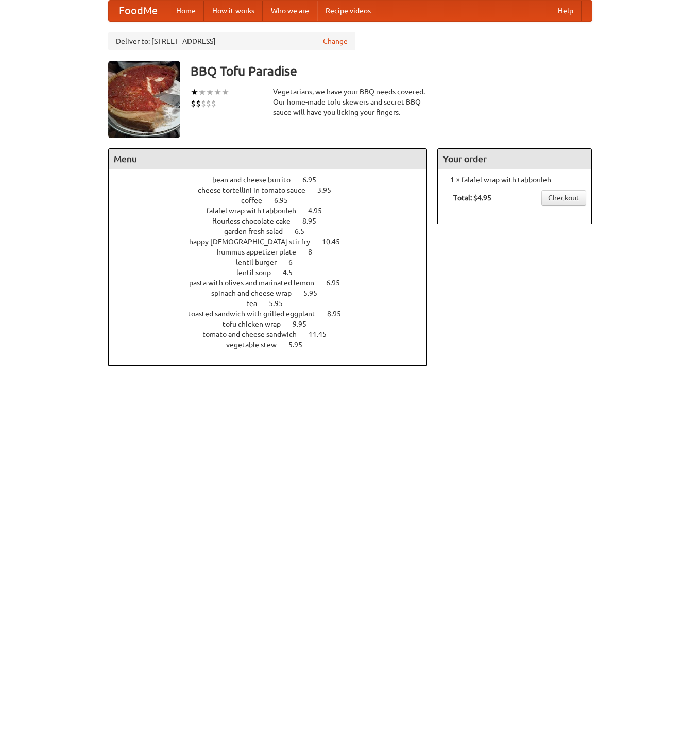 The image size is (700, 729). What do you see at coordinates (256, 324) in the screenshot?
I see `span: tofu chicken wrap` at bounding box center [256, 324].